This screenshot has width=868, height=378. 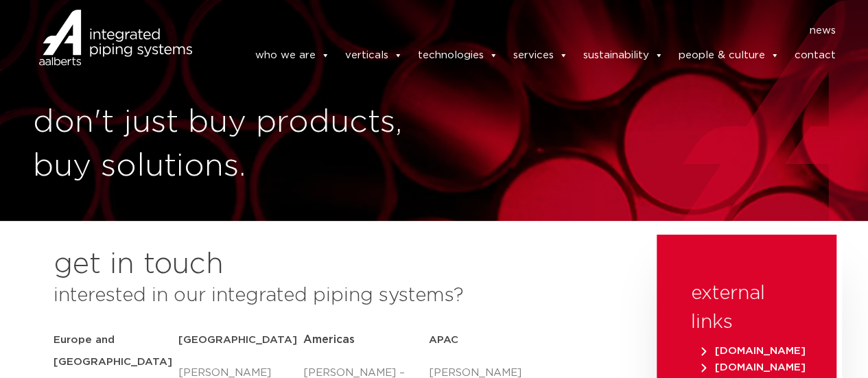 I want to click on h1: don't just buy products, buy solutions., so click(x=230, y=145).